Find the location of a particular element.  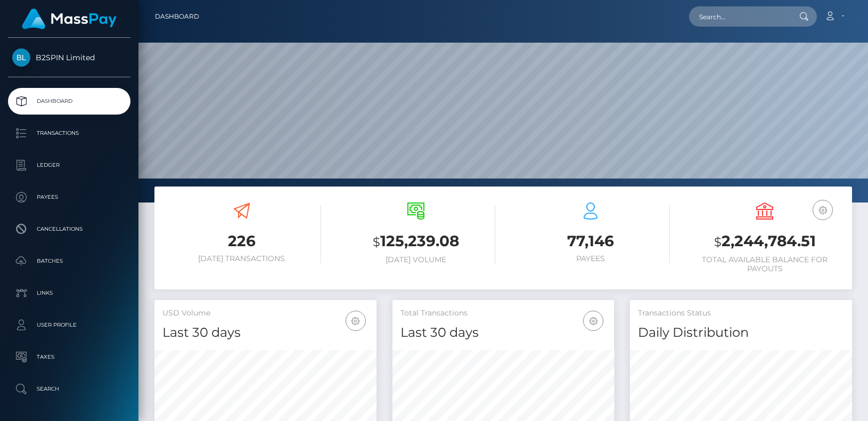

a: Transactions is located at coordinates (69, 133).